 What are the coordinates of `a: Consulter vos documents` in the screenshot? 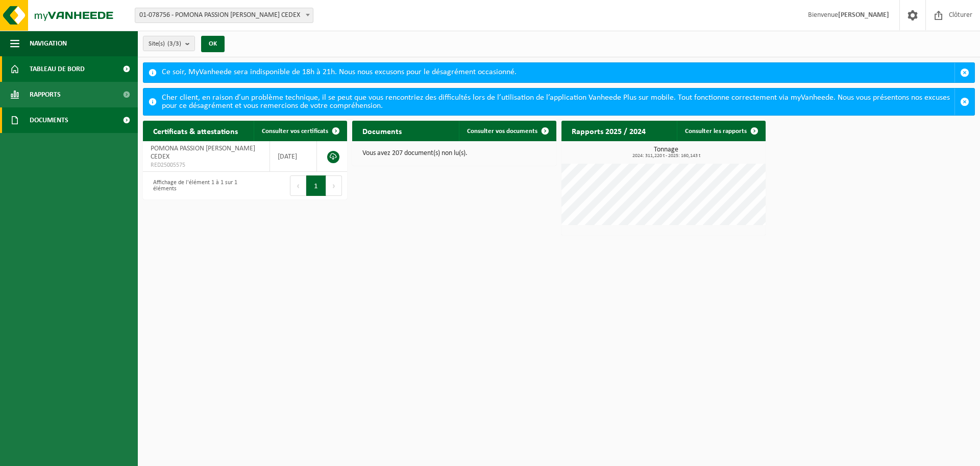 It's located at (507, 131).